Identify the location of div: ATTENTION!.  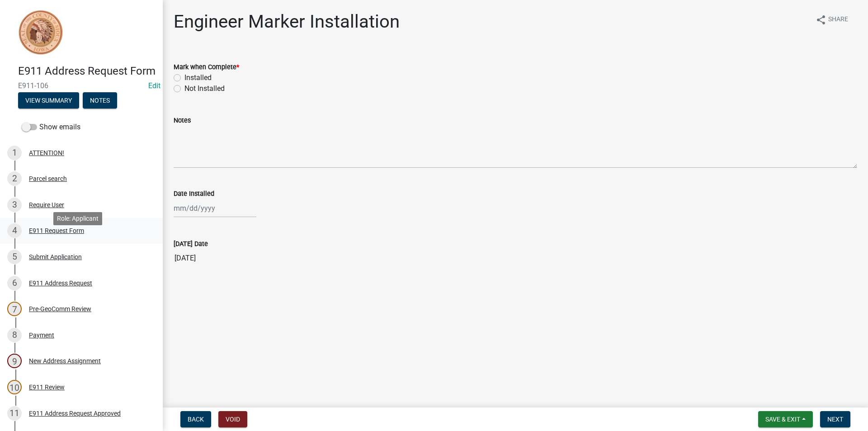
(46, 153).